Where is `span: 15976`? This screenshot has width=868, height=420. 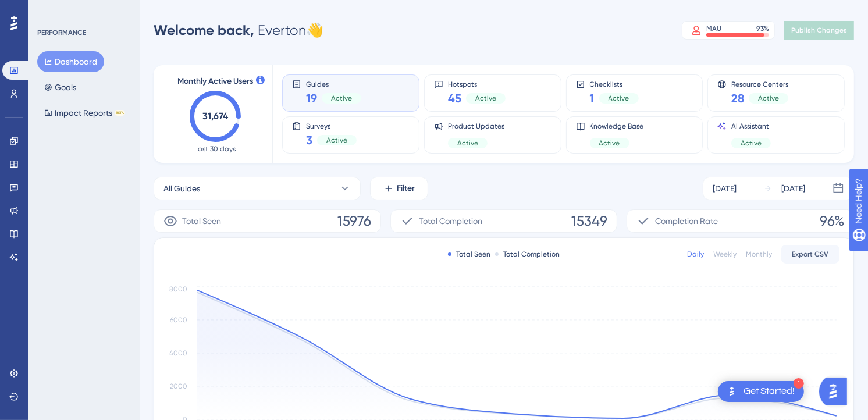 span: 15976 is located at coordinates (354, 221).